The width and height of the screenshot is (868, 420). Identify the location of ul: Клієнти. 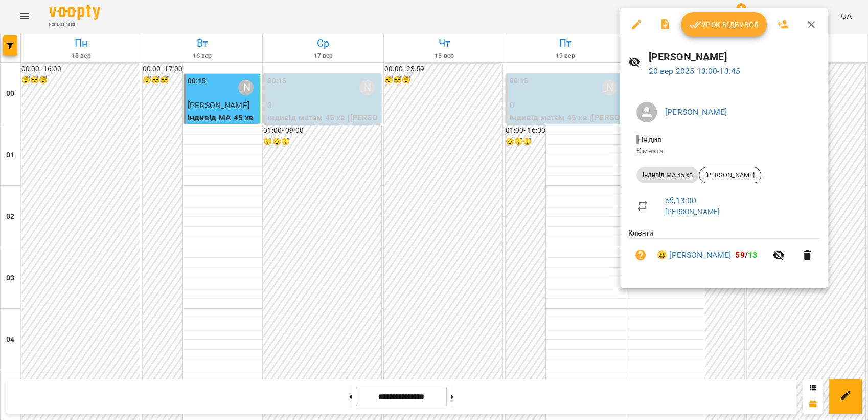
(724, 251).